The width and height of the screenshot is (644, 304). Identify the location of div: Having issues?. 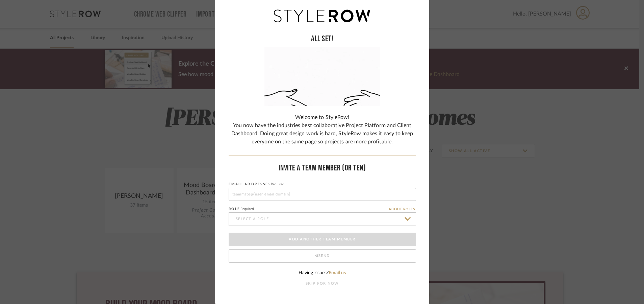
(322, 273).